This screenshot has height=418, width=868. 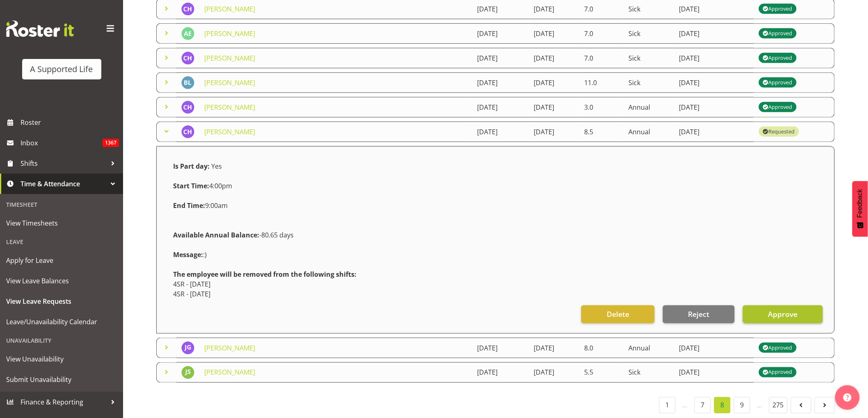 What do you see at coordinates (496, 235) in the screenshot?
I see `div: -80.65 days` at bounding box center [496, 235].